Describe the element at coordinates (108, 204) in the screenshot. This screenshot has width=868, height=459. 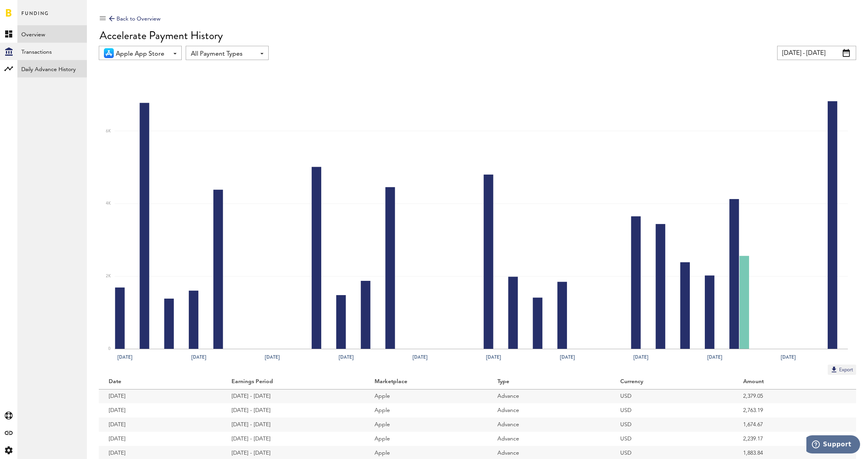
I see `text: 4K` at that location.